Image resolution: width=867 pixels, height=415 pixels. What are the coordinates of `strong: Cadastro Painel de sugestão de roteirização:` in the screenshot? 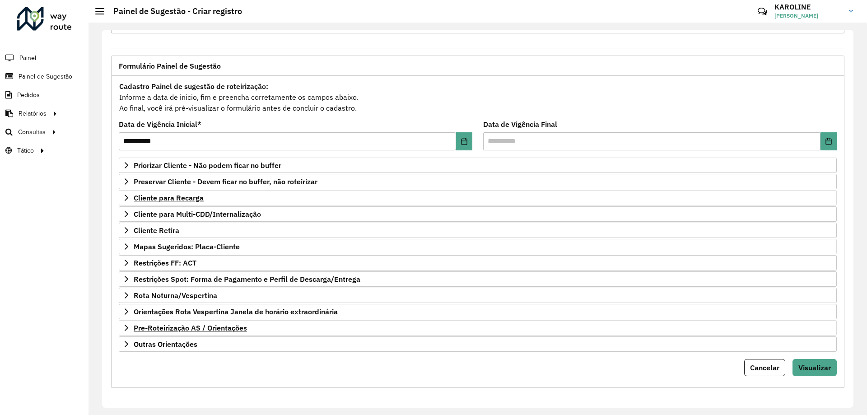 It's located at (194, 86).